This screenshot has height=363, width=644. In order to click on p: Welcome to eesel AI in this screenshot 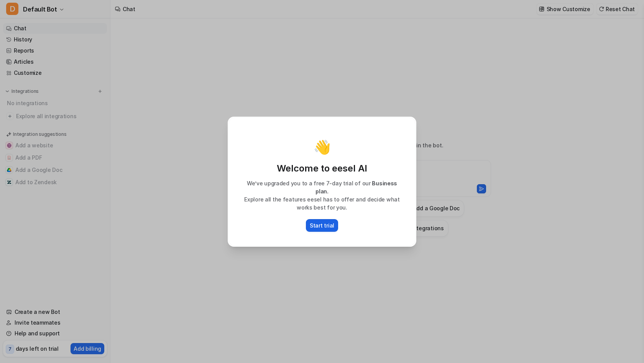, I will do `click(322, 168)`.